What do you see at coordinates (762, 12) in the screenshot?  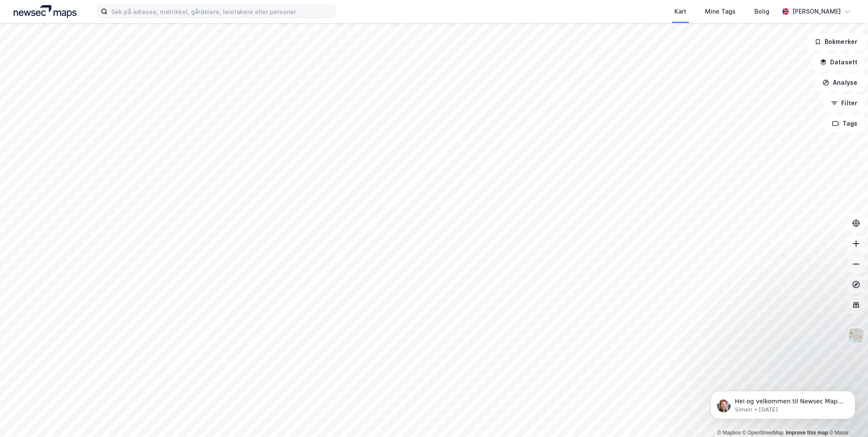 I see `div: Bolig` at bounding box center [762, 12].